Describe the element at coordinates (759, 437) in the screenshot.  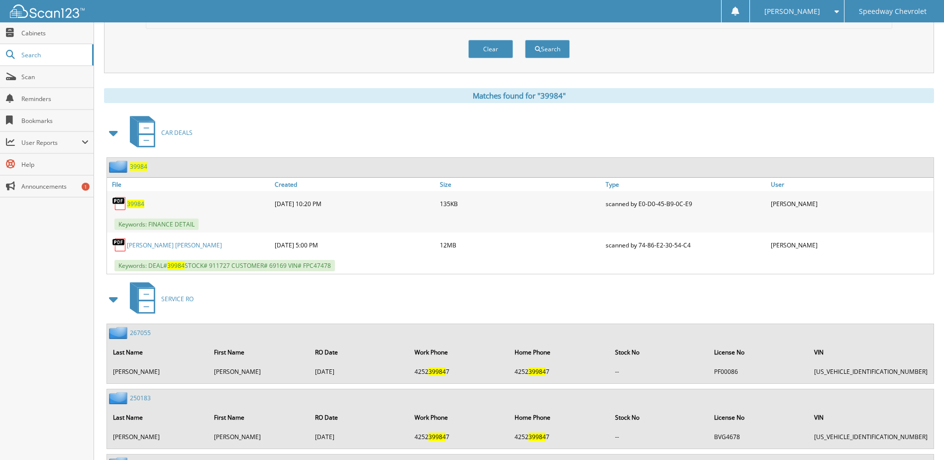
I see `td: BVG4678` at that location.